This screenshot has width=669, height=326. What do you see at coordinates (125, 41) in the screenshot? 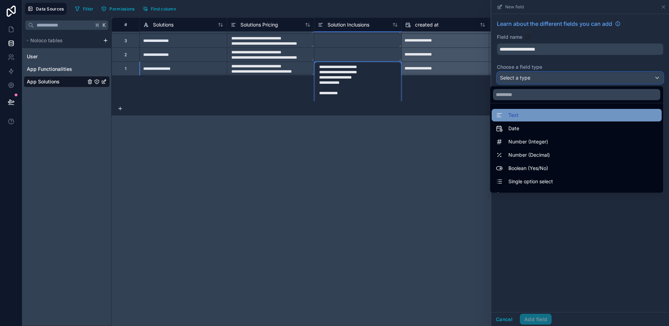
I see `div: 3` at bounding box center [125, 41].